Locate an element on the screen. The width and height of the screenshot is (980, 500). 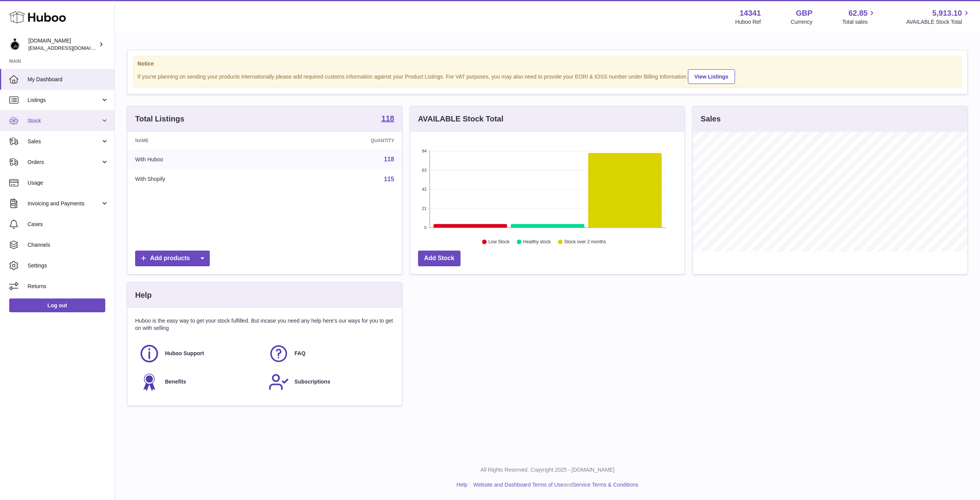
a: Add Stock is located at coordinates (440, 258).